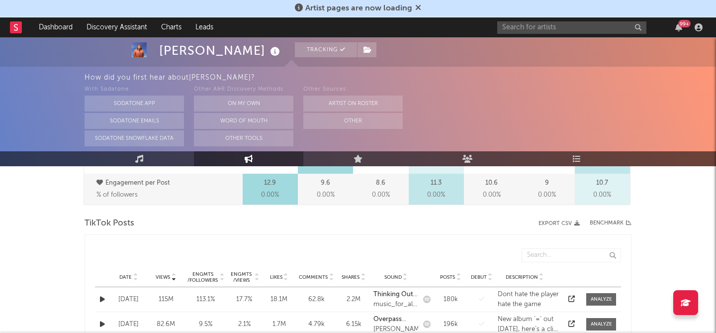 This screenshot has height=333, width=716. Describe the element at coordinates (316, 299) in the screenshot. I see `div: 62.8k` at that location.